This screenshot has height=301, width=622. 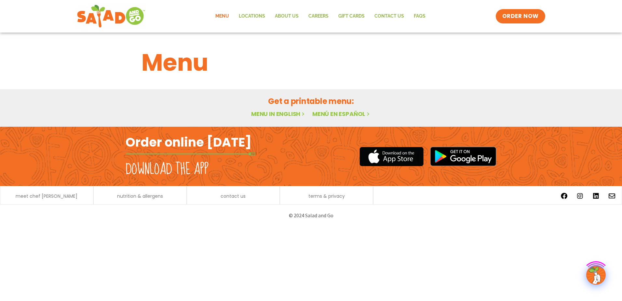 What do you see at coordinates (222, 16) in the screenshot?
I see `a: Menu` at bounding box center [222, 16].